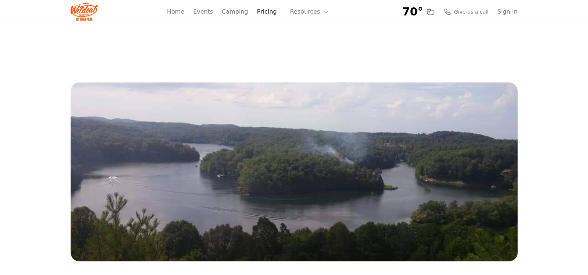 The height and width of the screenshot is (275, 588). Describe the element at coordinates (84, 12) in the screenshot. I see `img: Wildcat Logo` at that location.